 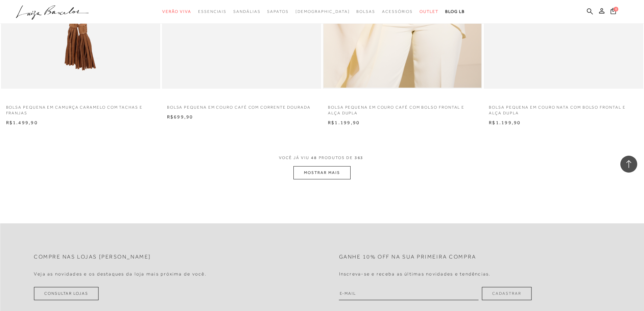 What do you see at coordinates (80, 108) in the screenshot?
I see `p: BOLSA PEQUENA EM CAMURÇA CARAMELO COM TACHAS E FRANJAS` at bounding box center [80, 108].